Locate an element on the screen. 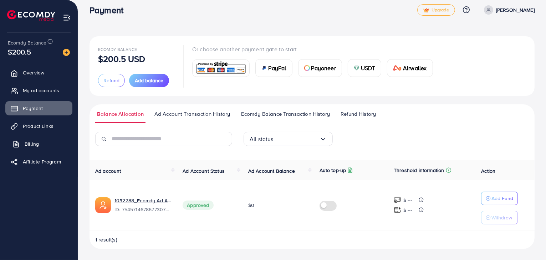 Image resolution: width=546 pixels, height=260 pixels. button: Refund is located at coordinates (111, 81).